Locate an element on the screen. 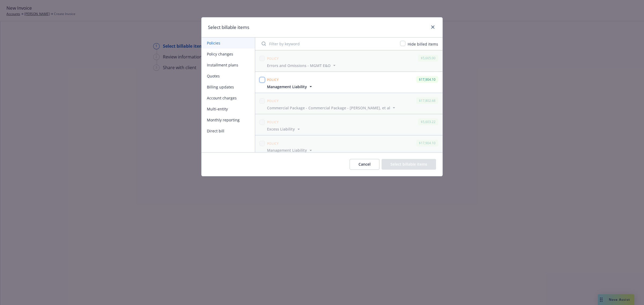 The image size is (644, 305). button: Excess Liability is located at coordinates (284, 129).